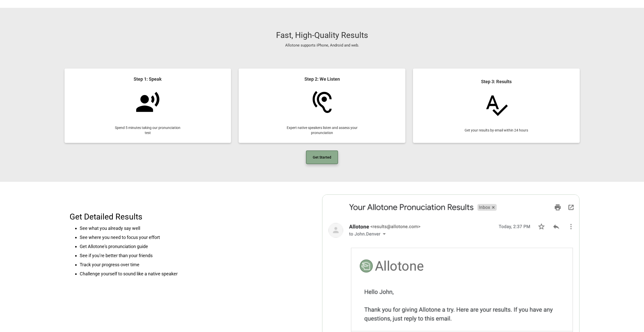 The width and height of the screenshot is (644, 332). I want to click on li: See if you’re better than your friends, so click(198, 256).